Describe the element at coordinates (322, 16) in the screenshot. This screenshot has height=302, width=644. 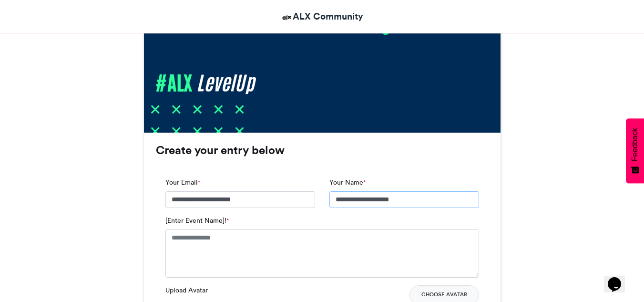
I see `a: ALX Community` at that location.